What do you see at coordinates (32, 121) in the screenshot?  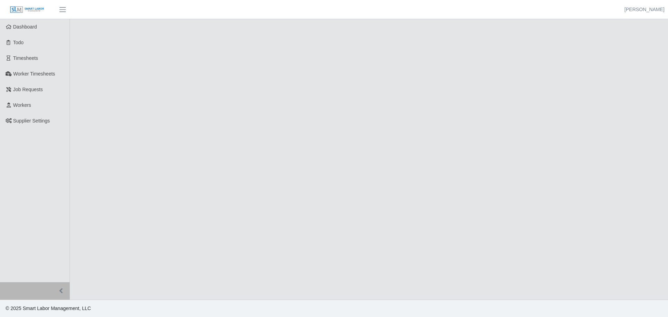 I see `span: Supplier Settings` at bounding box center [32, 121].